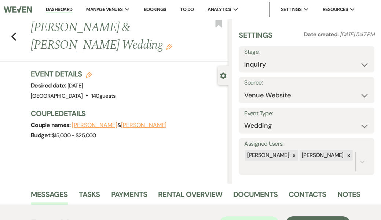 Image resolution: width=381 pixels, height=220 pixels. Describe the element at coordinates (306, 114) in the screenshot. I see `label: Event Type:` at that location.